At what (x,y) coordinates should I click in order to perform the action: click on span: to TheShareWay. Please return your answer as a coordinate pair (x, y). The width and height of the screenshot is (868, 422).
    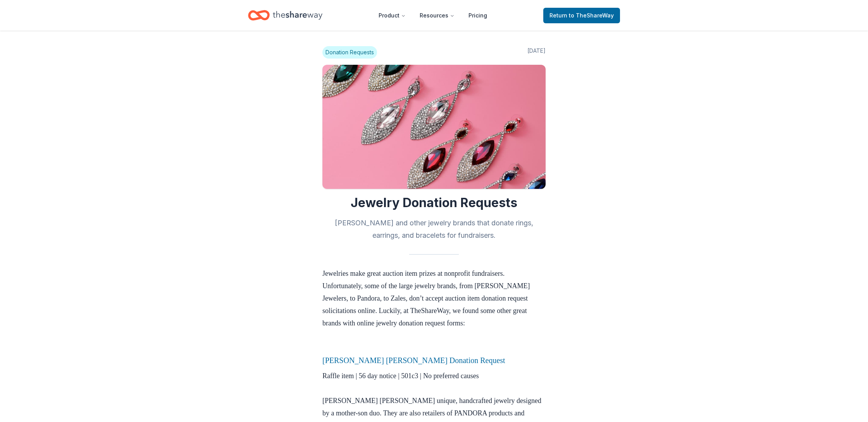
    Looking at the image, I should click on (592, 15).